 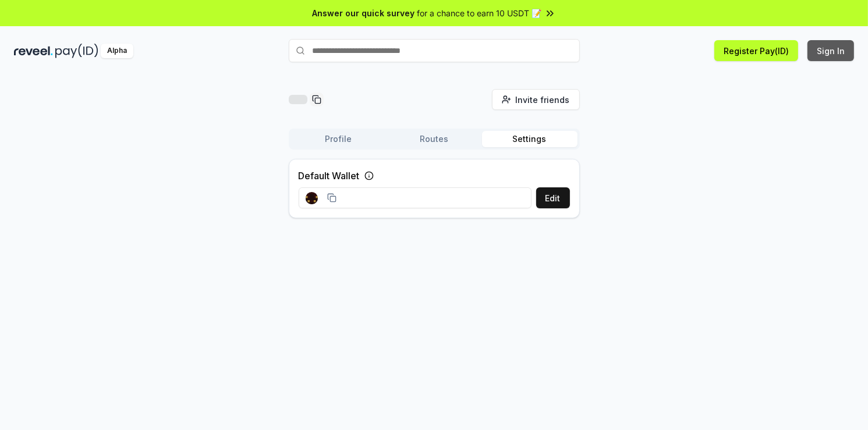 What do you see at coordinates (434, 140) in the screenshot?
I see `button: Routes` at bounding box center [434, 140].